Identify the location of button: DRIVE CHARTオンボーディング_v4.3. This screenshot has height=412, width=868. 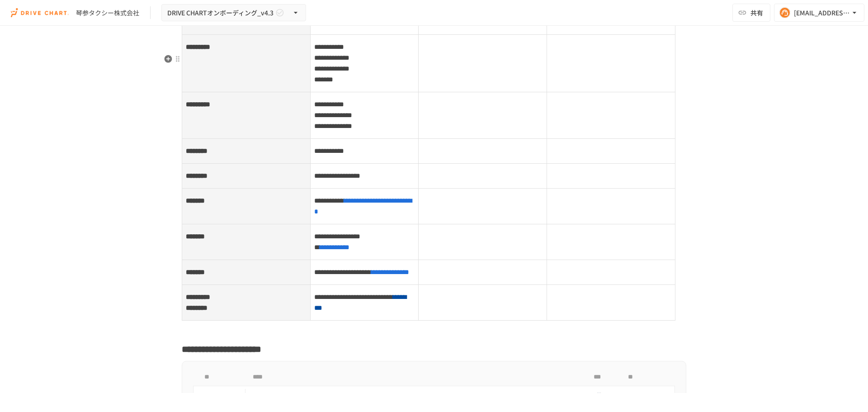
(234, 13).